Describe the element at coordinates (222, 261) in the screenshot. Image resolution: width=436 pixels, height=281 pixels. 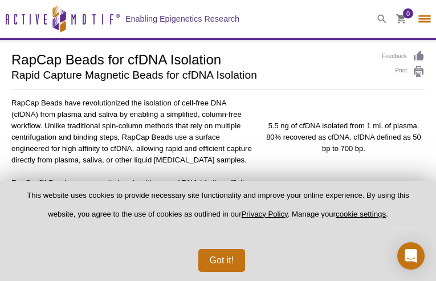
I see `button: Got it!` at that location.